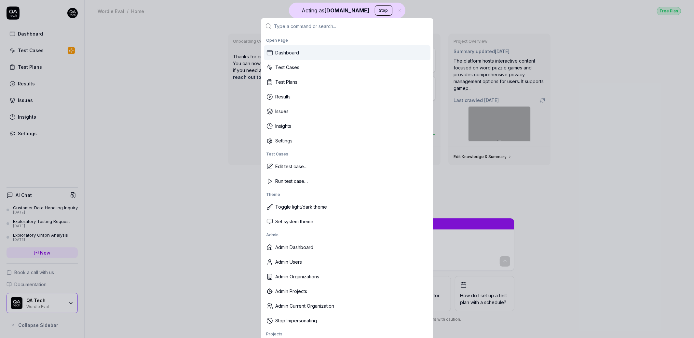 Image resolution: width=694 pixels, height=338 pixels. I want to click on div: Settings, so click(347, 140).